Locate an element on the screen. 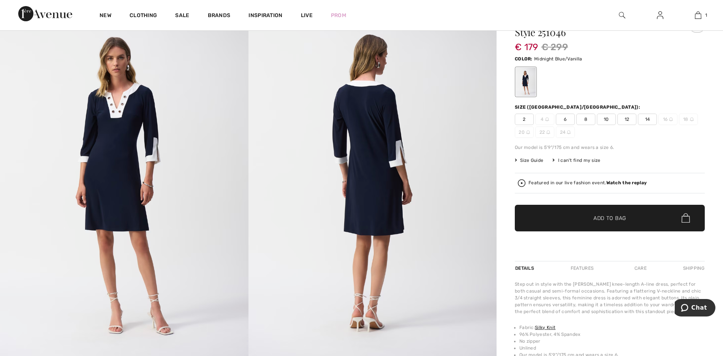 The width and height of the screenshot is (723, 356). span: Color: is located at coordinates (523, 59).